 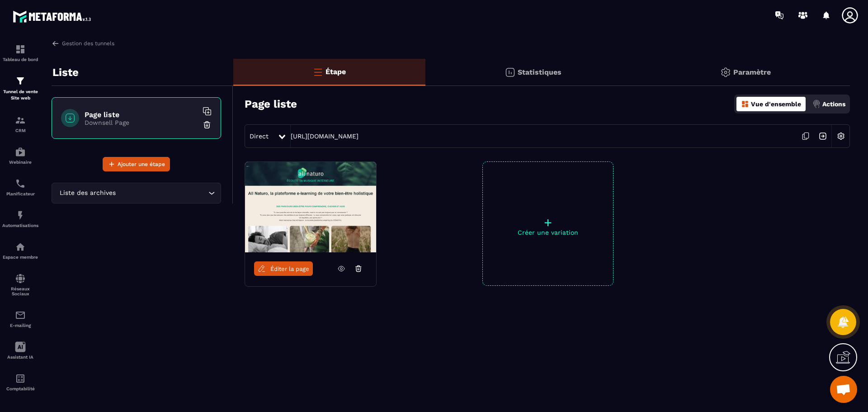 I want to click on img: accountant, so click(x=20, y=379).